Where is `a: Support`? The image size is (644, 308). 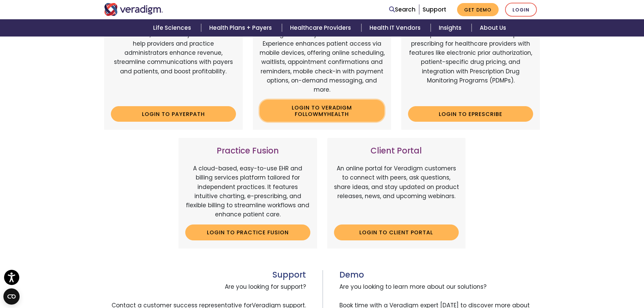
a: Support is located at coordinates (435, 10).